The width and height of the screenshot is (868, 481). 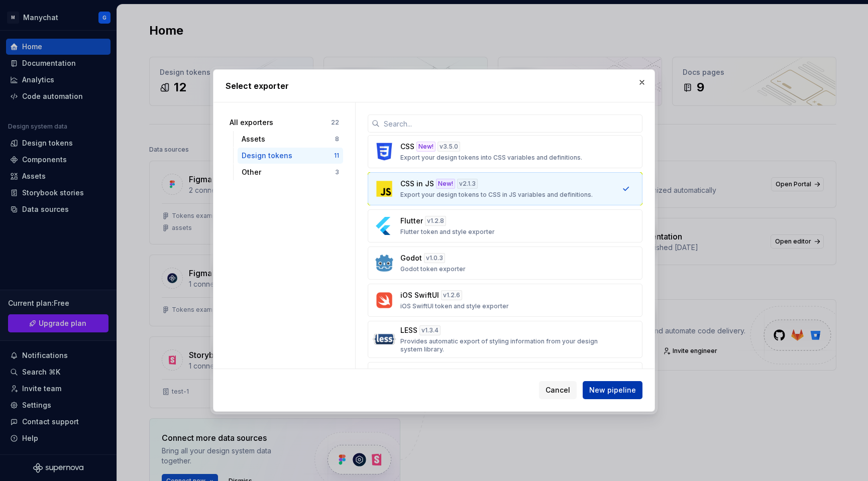 I want to click on button: Godotv1.0.3Godot token exporter, so click(x=505, y=264).